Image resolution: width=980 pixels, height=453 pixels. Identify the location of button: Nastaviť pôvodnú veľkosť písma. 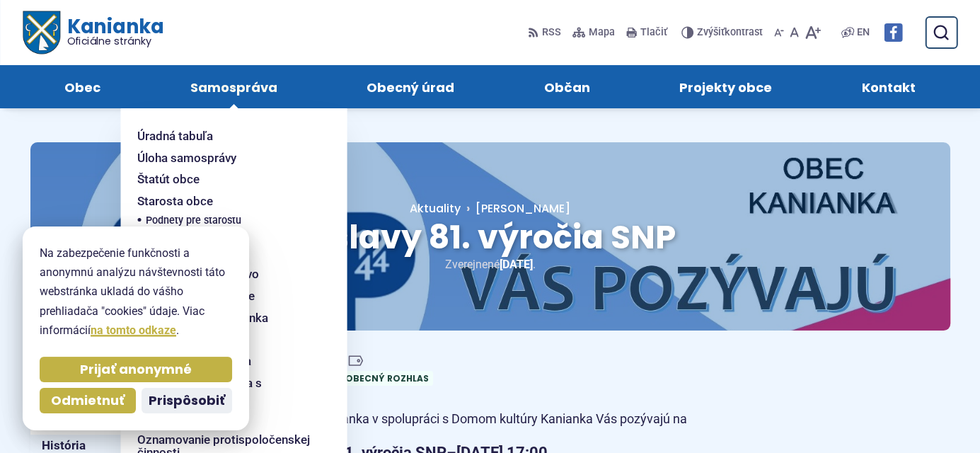
(794, 33).